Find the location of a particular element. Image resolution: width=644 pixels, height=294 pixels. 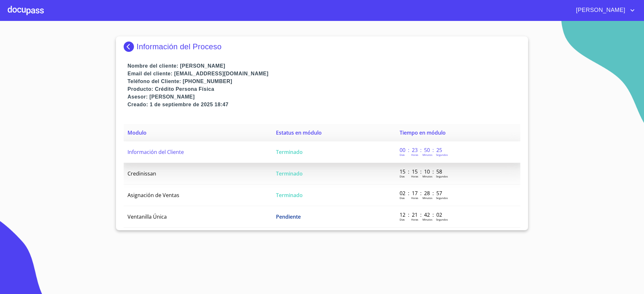

p: Creado: 1 de septiembre de 2025 18:47 is located at coordinates (324, 105).